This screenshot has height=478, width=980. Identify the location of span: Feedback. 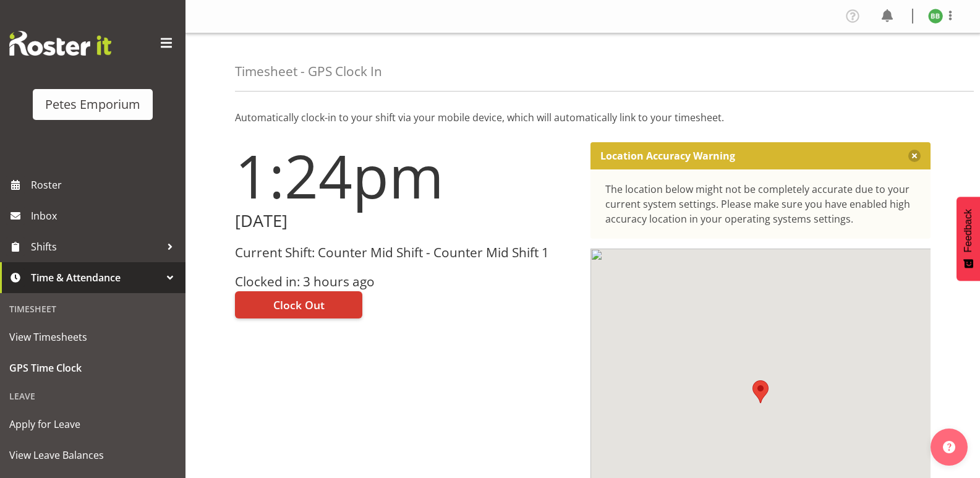
(969, 230).